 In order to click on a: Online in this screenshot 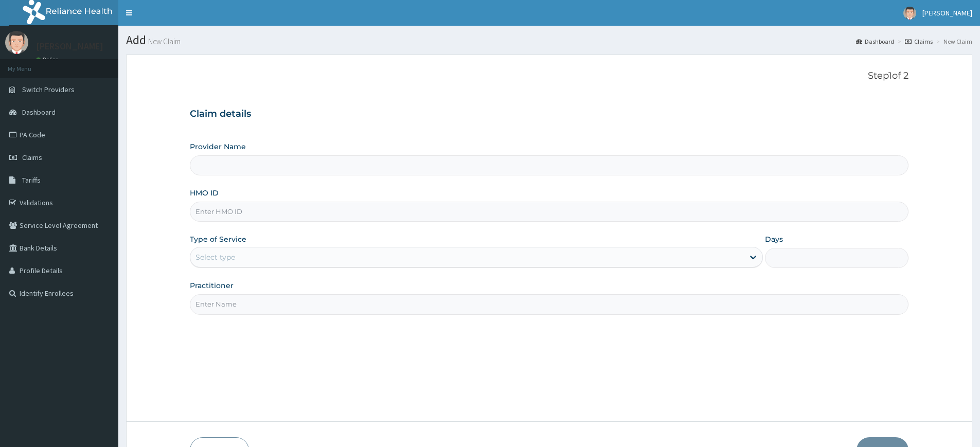, I will do `click(49, 59)`.